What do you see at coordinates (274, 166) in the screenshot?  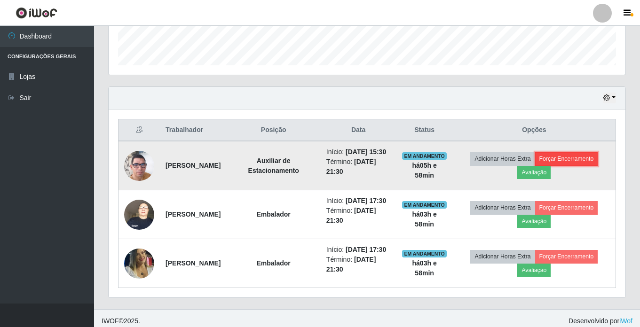 I see `strong: Auxiliar de Estacionamento` at bounding box center [274, 166].